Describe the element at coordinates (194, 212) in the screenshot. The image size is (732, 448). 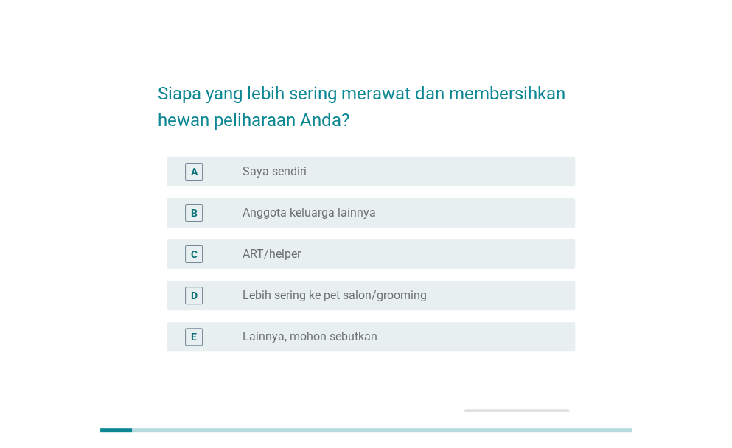
I see `div: B` at that location.